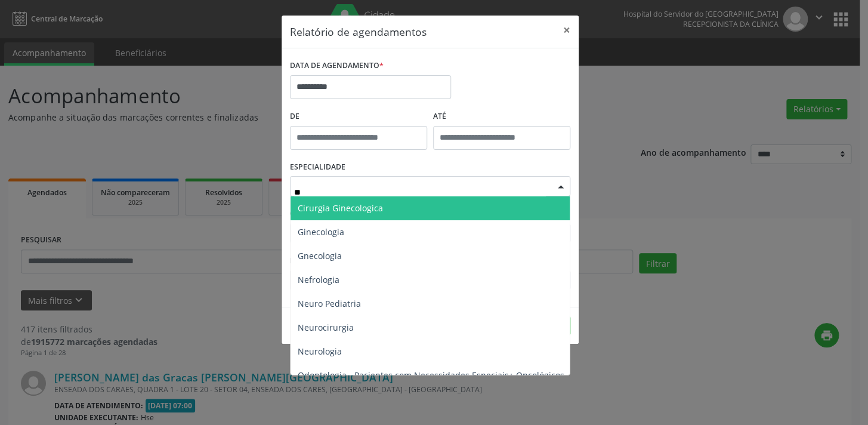  Describe the element at coordinates (337, 66) in the screenshot. I see `label: DATA DE AGENDAMENTO` at that location.